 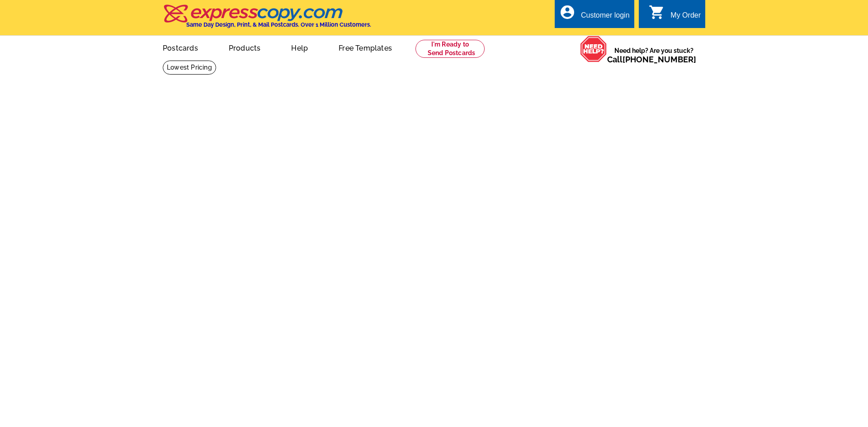 I want to click on a: Help, so click(x=299, y=47).